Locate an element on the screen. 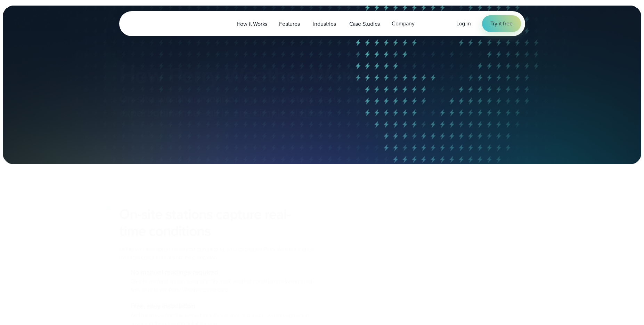 The height and width of the screenshot is (325, 644). a: How it Works is located at coordinates (252, 24).